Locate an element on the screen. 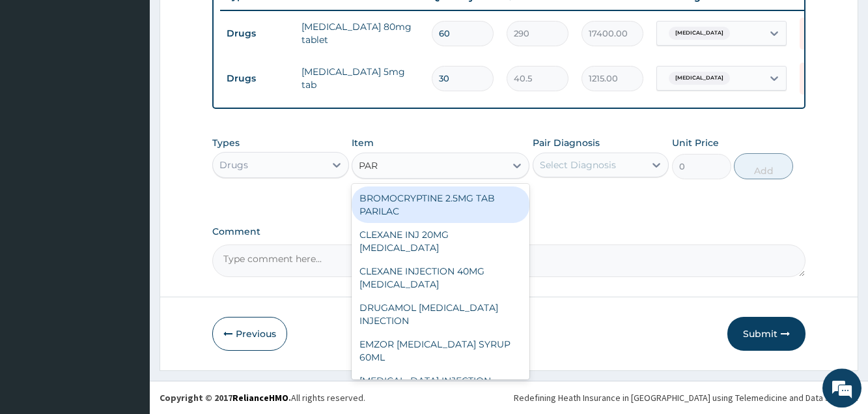 The image size is (868, 414). span: We're online! is located at coordinates (127, 190).